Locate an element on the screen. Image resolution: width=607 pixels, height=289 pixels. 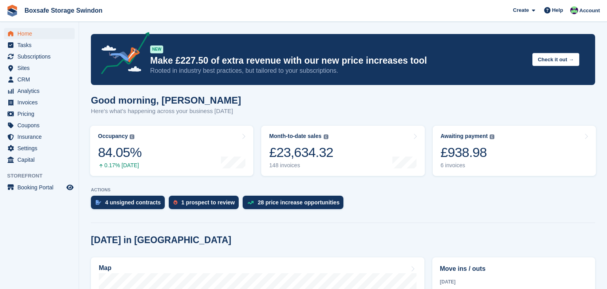
a: Awaiting payment £938.98 6 invoices is located at coordinates (514, 151).